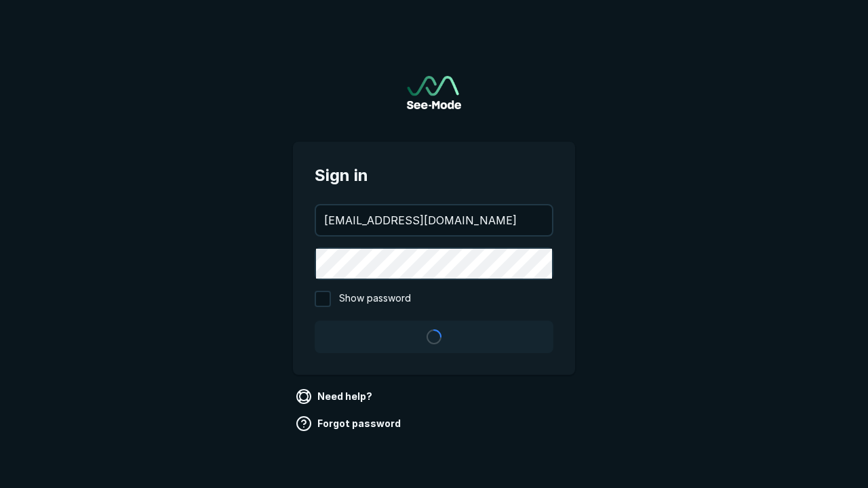 This screenshot has height=488, width=868. What do you see at coordinates (349, 424) in the screenshot?
I see `a: Forgot password` at bounding box center [349, 424].